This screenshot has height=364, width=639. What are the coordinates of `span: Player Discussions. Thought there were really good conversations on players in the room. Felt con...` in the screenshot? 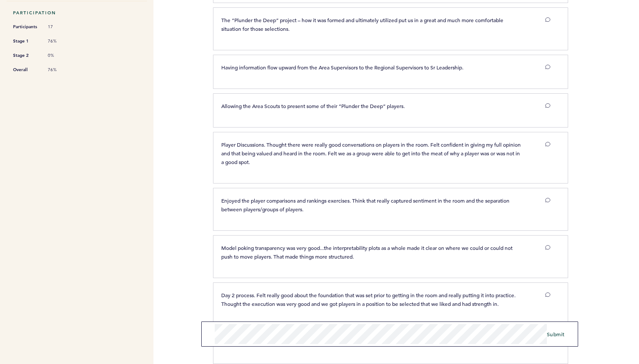 It's located at (372, 153).